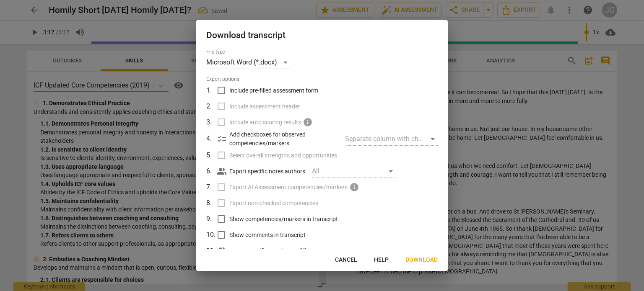  Describe the element at coordinates (274, 203) in the screenshot. I see `span: Export non-checked competencies` at that location.